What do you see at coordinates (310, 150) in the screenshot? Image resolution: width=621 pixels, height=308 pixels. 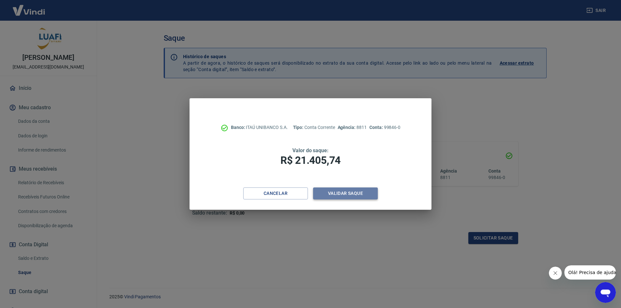 I see `span: Valor do saque:` at bounding box center [310, 150].